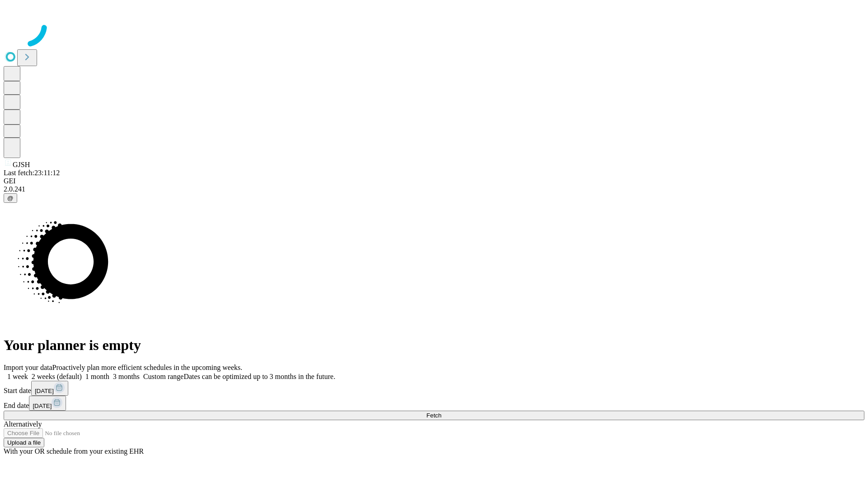 This screenshot has height=489, width=868. Describe the element at coordinates (24, 442) in the screenshot. I see `button: Upload a file` at that location.